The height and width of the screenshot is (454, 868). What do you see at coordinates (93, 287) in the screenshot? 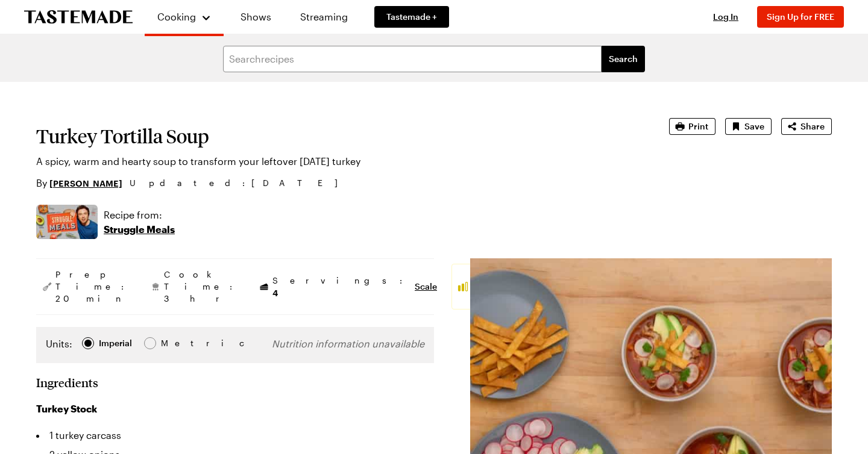
I see `span: Prep Time: 20 min` at bounding box center [93, 287].